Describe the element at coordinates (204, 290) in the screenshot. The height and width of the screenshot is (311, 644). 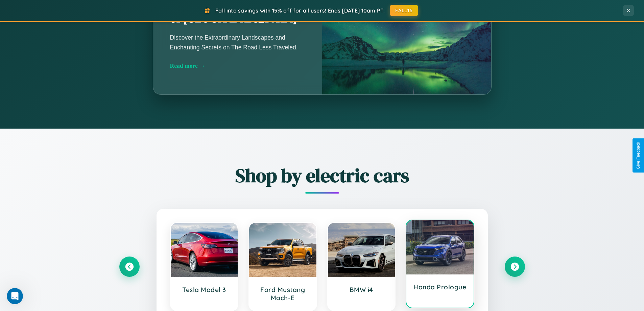
I see `h3: Tesla Model 3` at that location.